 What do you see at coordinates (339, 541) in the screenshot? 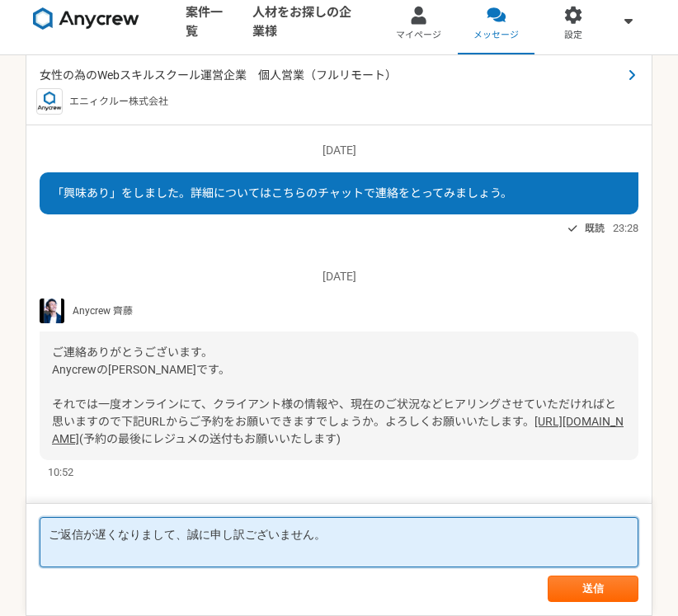
I see `textarea: ご返信が遅くなりまして、誠に申し訳ございません。` at bounding box center [339, 541].